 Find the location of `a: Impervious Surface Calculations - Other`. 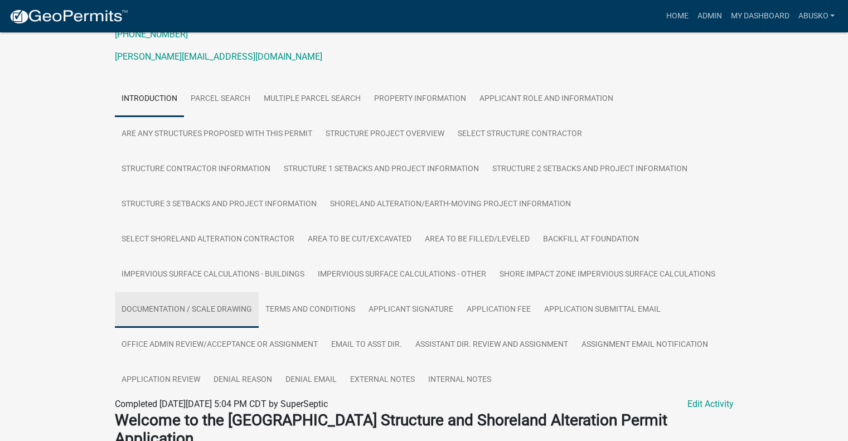

a: Impervious Surface Calculations - Other is located at coordinates (402, 275).